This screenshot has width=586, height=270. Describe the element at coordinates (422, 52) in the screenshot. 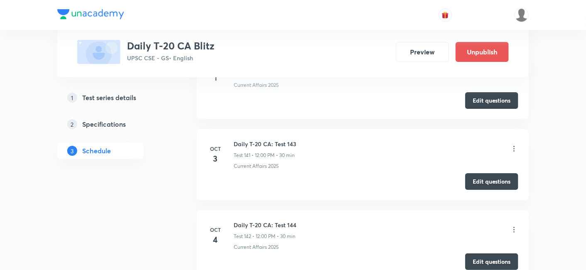

I see `button: Preview` at that location.